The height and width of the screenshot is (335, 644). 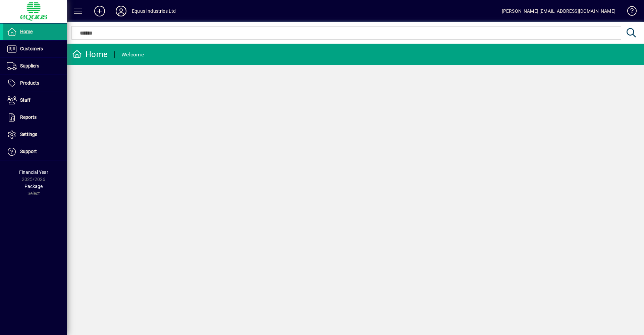 I want to click on span: Suppliers, so click(x=30, y=66).